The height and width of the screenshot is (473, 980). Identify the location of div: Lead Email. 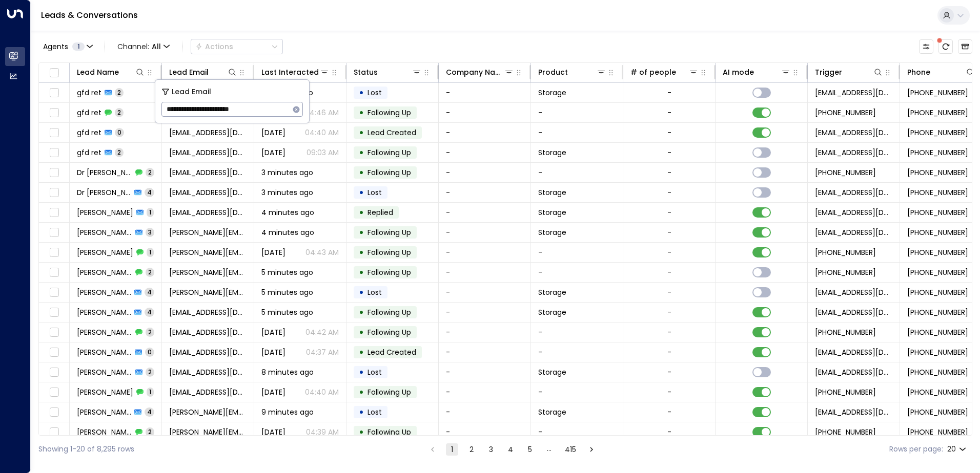
(189, 73).